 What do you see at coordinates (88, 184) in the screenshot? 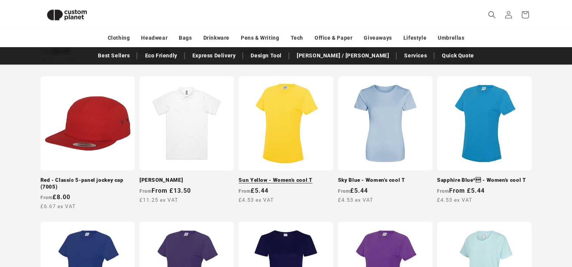
I see `a: Red - Classic 5-panel jockey cap (7005)` at bounding box center [88, 184].